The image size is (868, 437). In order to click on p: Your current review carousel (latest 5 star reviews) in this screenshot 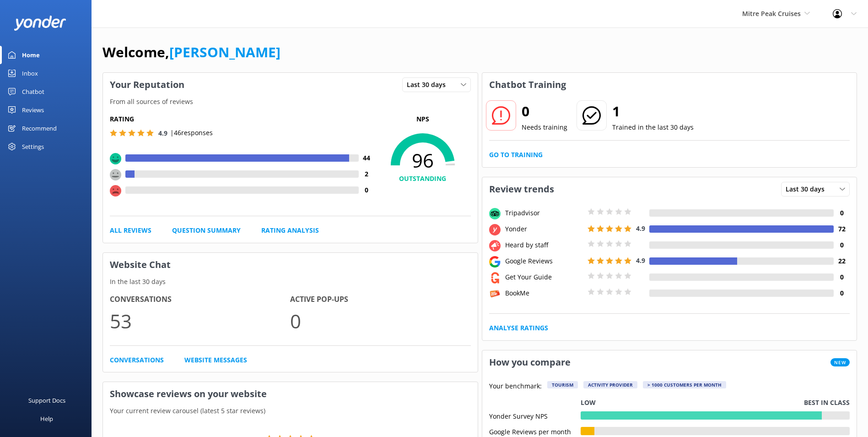, I will do `click(290, 411)`.